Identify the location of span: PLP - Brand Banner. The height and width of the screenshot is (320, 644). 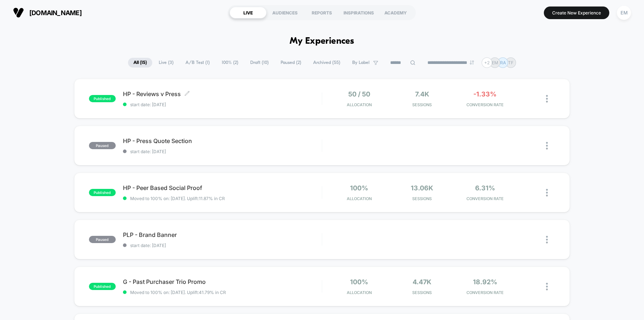
(223, 235).